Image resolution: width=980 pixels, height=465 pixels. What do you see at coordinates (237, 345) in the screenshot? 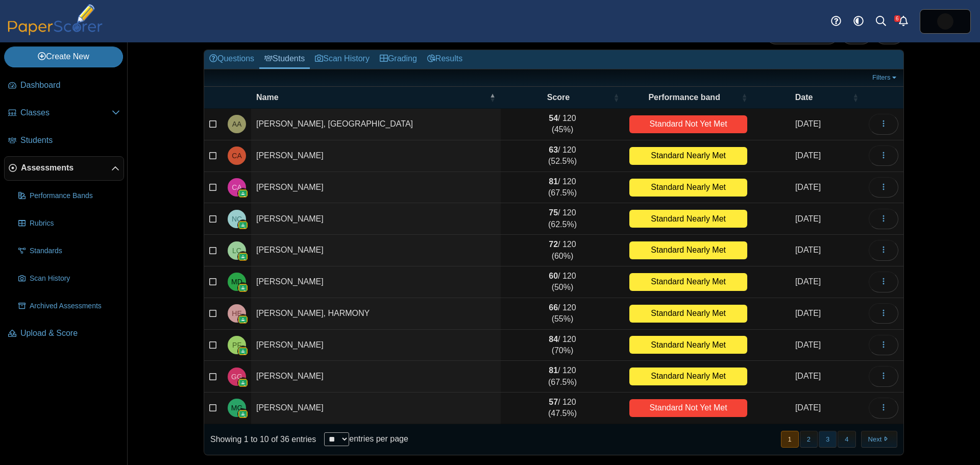
I see `span: PEYTON FELIPE` at bounding box center [237, 345].